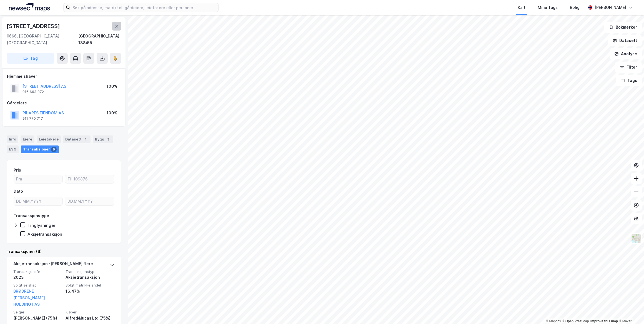  I want to click on div: Transaksjoner (6), so click(64, 251).